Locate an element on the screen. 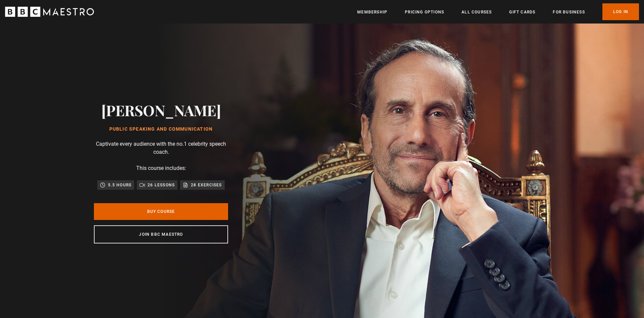 This screenshot has width=644, height=318. a: Pricing Options is located at coordinates (424, 12).